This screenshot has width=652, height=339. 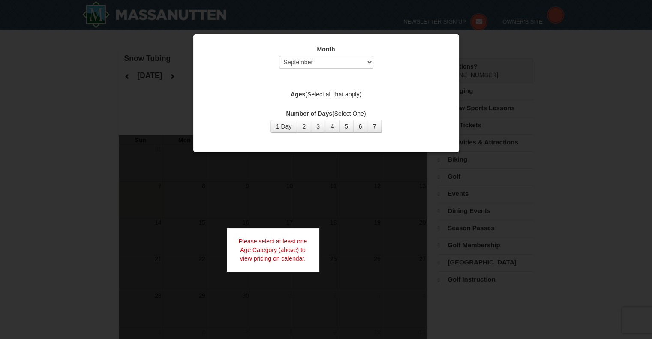 I want to click on button: 3, so click(x=318, y=127).